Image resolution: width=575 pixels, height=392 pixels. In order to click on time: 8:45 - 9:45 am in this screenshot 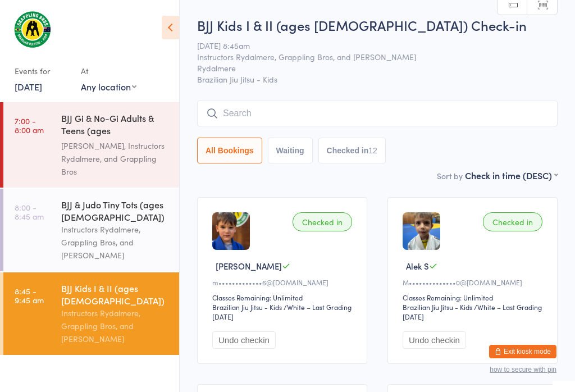, I will do `click(29, 296)`.